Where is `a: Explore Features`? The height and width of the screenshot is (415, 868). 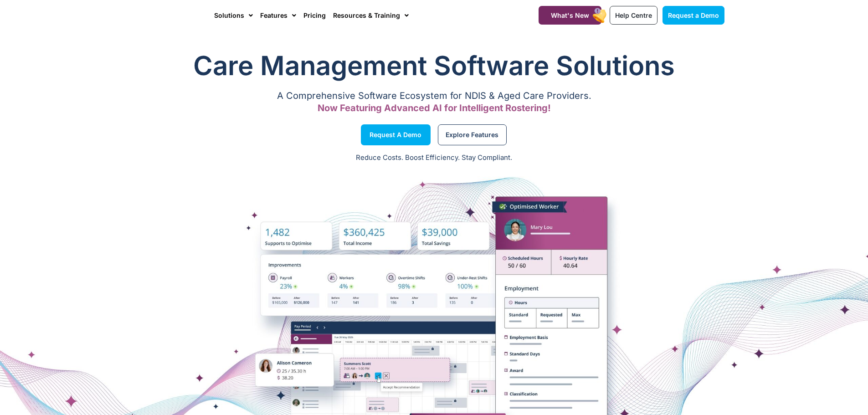
a: Explore Features is located at coordinates (473, 135).